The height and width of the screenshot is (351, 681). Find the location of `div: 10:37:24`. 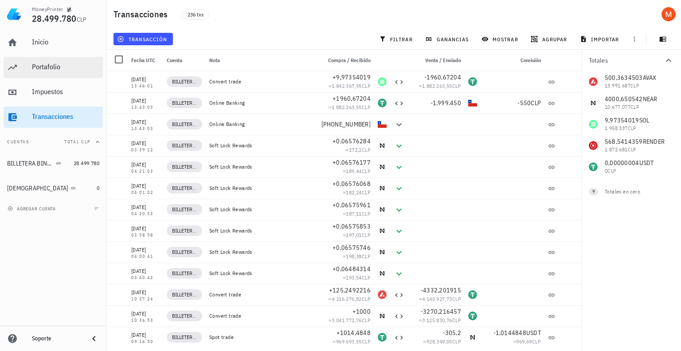

div: 10:37:24 is located at coordinates (146, 299).